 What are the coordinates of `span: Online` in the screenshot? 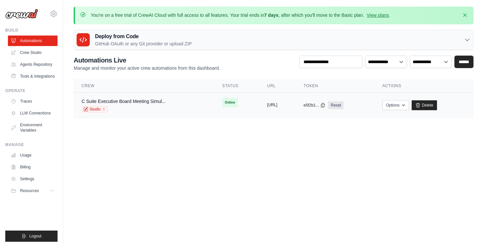 It's located at (230, 103).